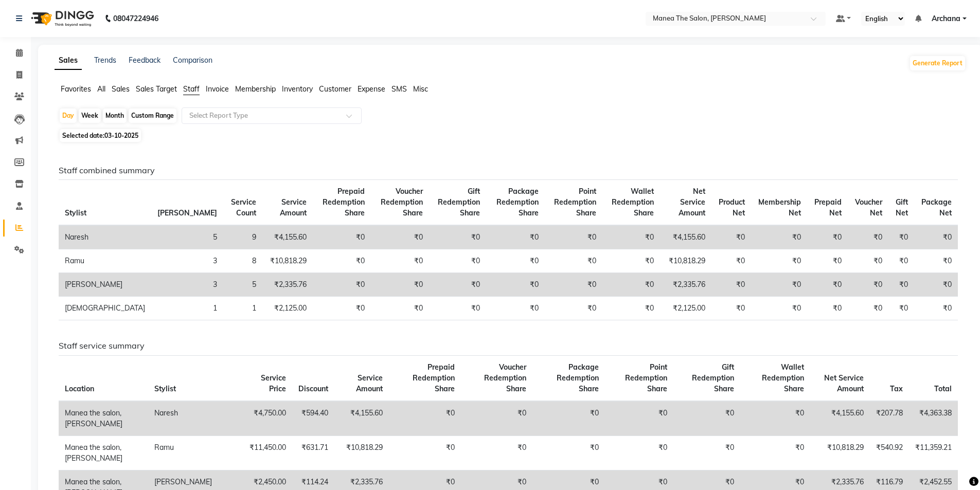 This screenshot has height=490, width=980. Describe the element at coordinates (685, 309) in the screenshot. I see `td: ₹2,125.00` at that location.